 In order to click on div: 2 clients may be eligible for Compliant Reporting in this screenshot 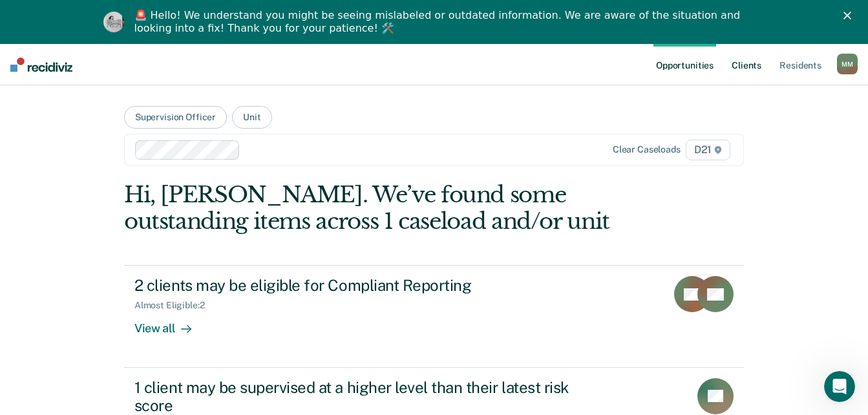, I will do `click(361, 285)`.